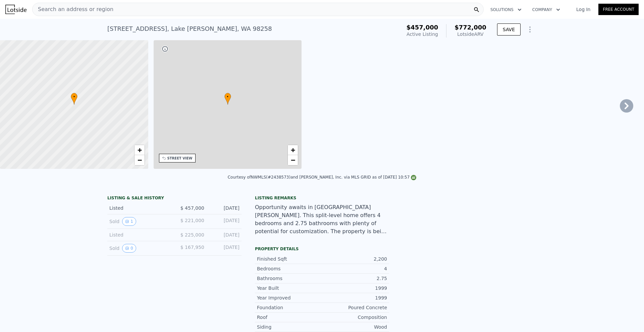 The height and width of the screenshot is (332, 644). Describe the element at coordinates (16, 9) in the screenshot. I see `img: Lotside` at that location.